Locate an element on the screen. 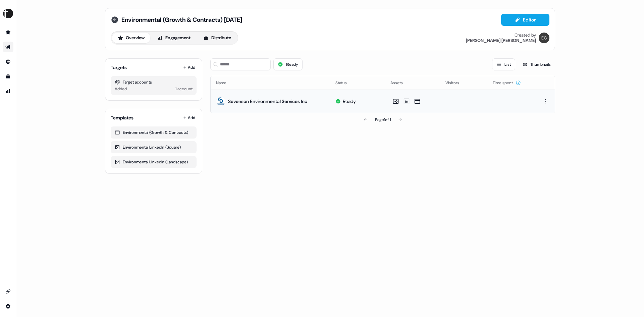  div: Environmental LinkedIn (Square) is located at coordinates (154, 147).